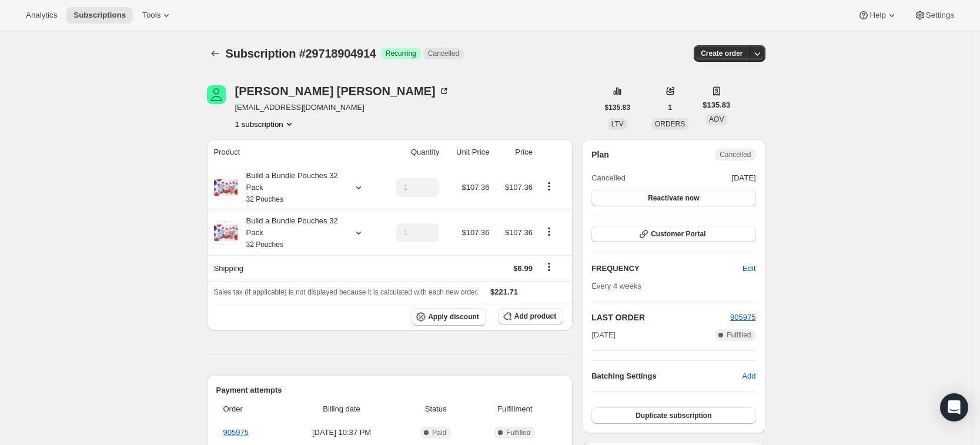 Image resolution: width=980 pixels, height=445 pixels. Describe the element at coordinates (661, 318) in the screenshot. I see `h2: LAST ORDER` at that location.